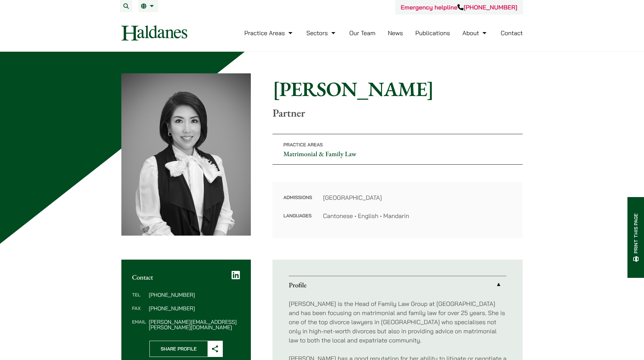  I want to click on span: Practice Areas, so click(303, 145).